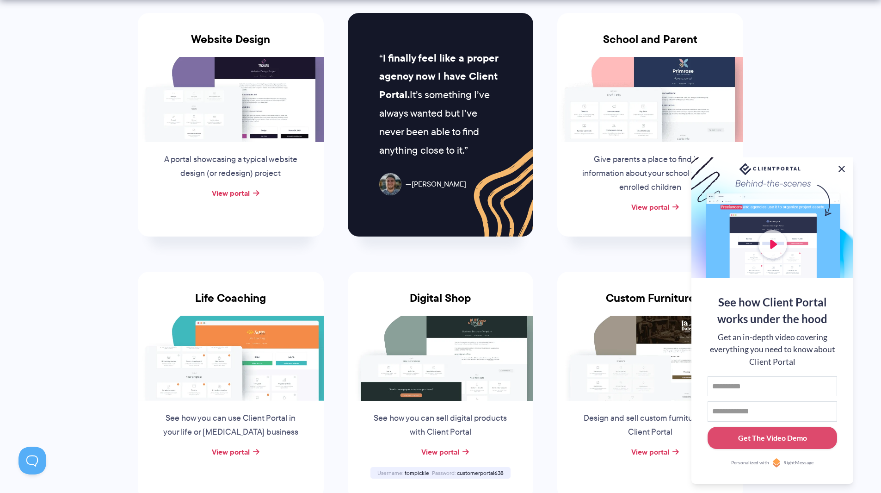 Image resolution: width=881 pixels, height=493 pixels. What do you see at coordinates (772, 438) in the screenshot?
I see `button: Get The Video Demo` at bounding box center [772, 438].